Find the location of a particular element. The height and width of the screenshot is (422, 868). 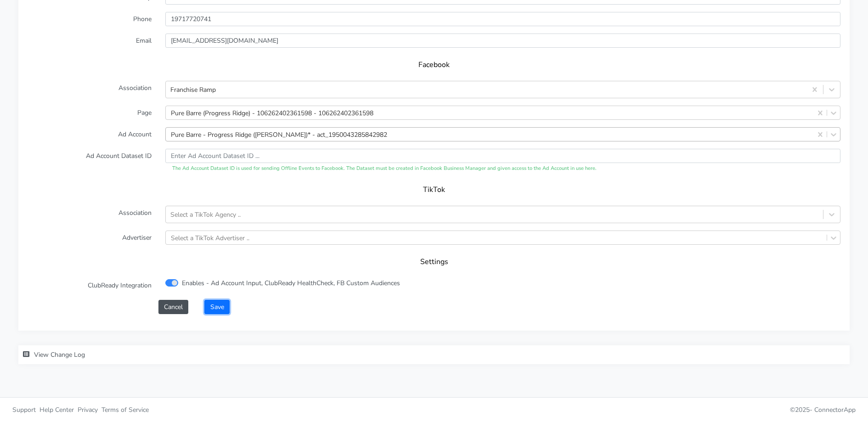

span: Help Center is located at coordinates (56, 409).